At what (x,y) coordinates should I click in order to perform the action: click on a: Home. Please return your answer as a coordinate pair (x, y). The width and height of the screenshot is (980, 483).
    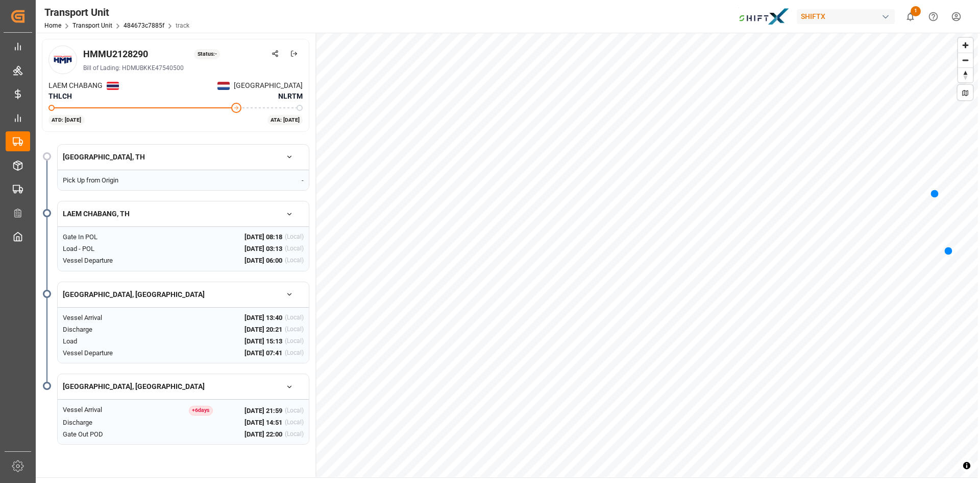
    Looking at the image, I should click on (52, 26).